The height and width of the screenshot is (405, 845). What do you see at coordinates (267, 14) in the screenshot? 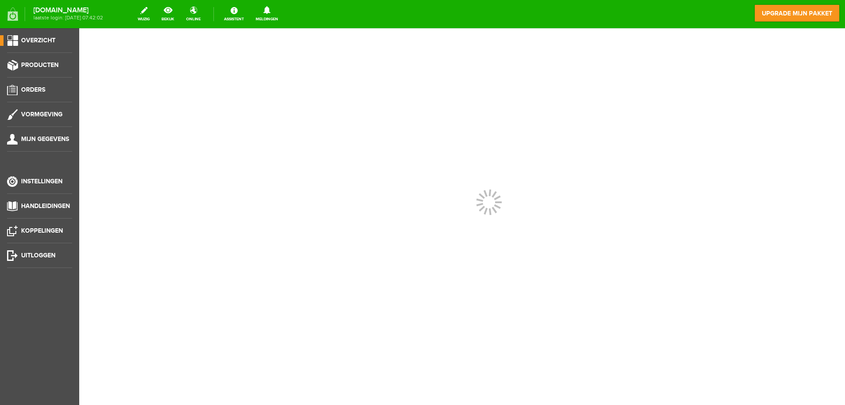
I see `a: Meldingen` at bounding box center [267, 14].